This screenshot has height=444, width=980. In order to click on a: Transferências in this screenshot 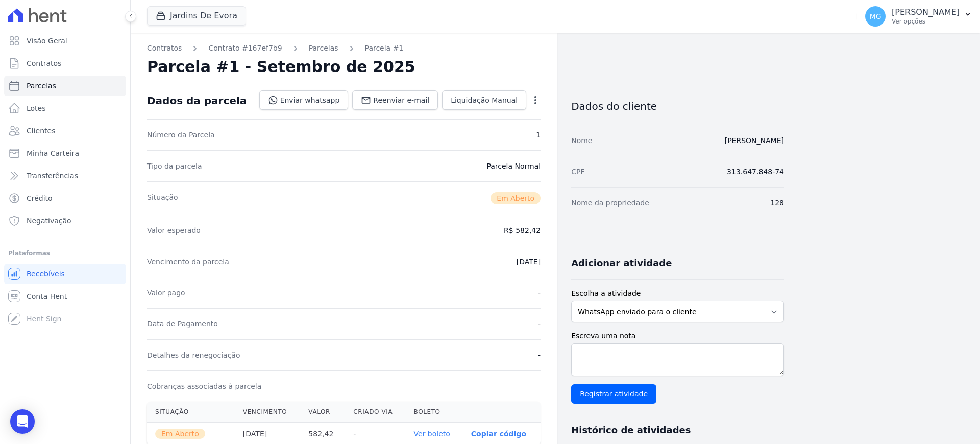, I will do `click(65, 176)`.